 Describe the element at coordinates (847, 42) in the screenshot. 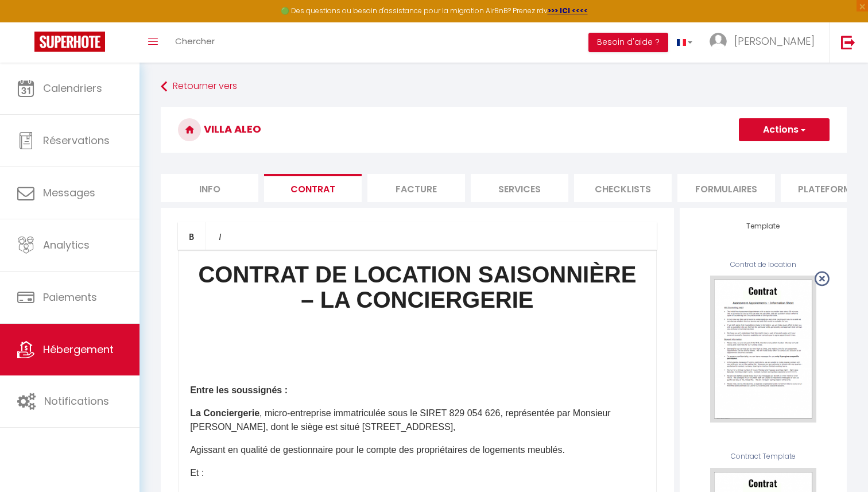

I see `img: logout` at that location.